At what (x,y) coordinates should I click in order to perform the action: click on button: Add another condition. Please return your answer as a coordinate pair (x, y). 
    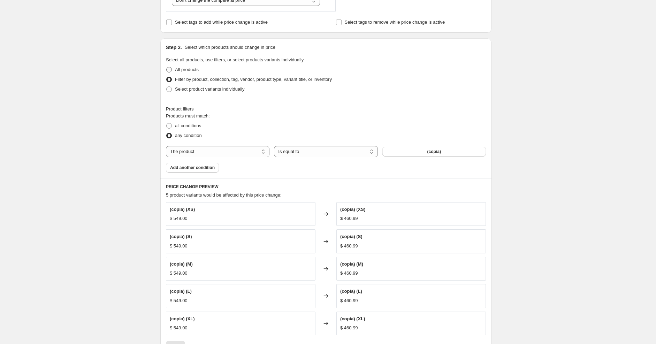
    Looking at the image, I should click on (192, 168).